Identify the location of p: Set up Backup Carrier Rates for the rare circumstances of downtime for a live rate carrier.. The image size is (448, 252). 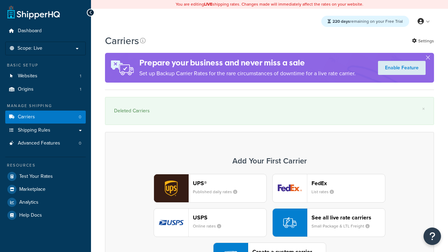
(247, 73).